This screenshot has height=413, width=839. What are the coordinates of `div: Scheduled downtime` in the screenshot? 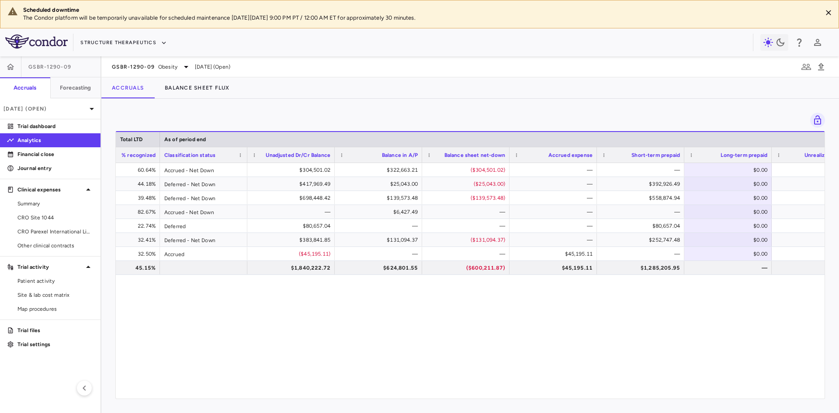 It's located at (419, 10).